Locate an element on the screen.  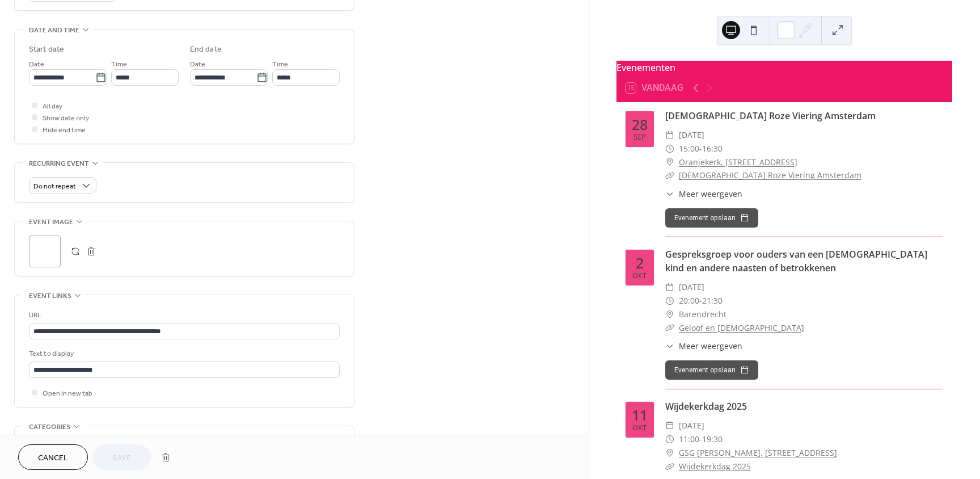
span: Barendrecht is located at coordinates (702, 315).